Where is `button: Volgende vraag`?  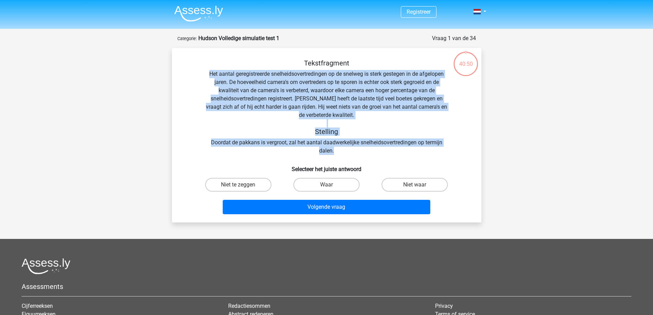 button: Volgende vraag is located at coordinates (326, 207).